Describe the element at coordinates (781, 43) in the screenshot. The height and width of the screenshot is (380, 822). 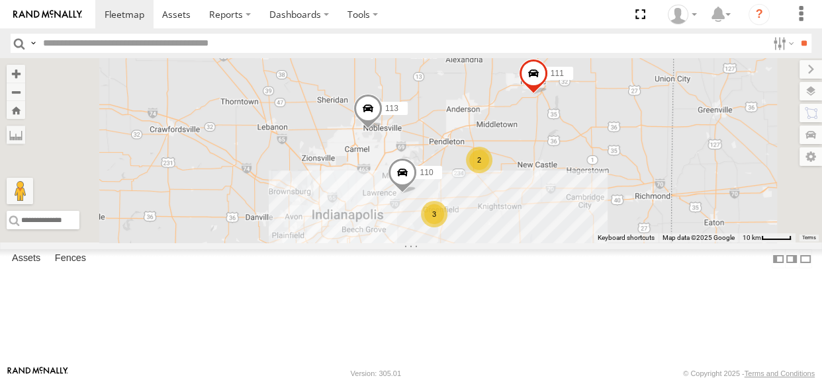
I see `label: Search Filter Options` at that location.